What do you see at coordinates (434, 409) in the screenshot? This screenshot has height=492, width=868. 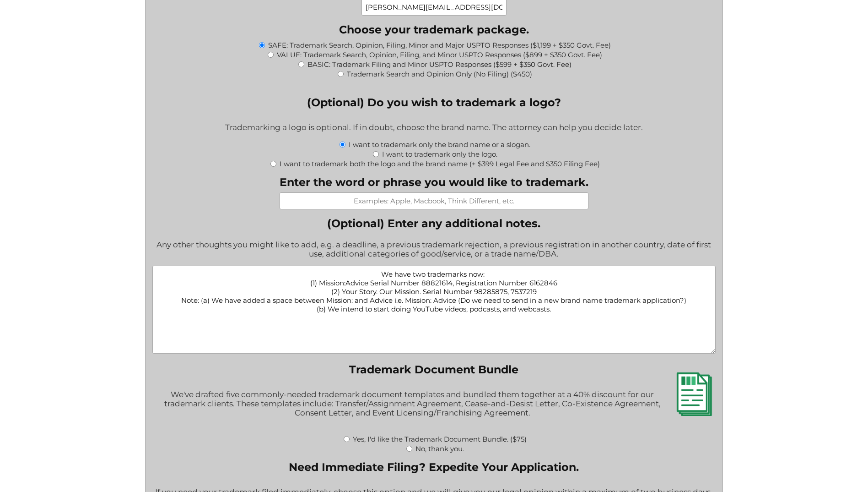 I see `div: We've drafted five commonly-needed trademark document templates and bundled them together at a 40...` at bounding box center [434, 409].